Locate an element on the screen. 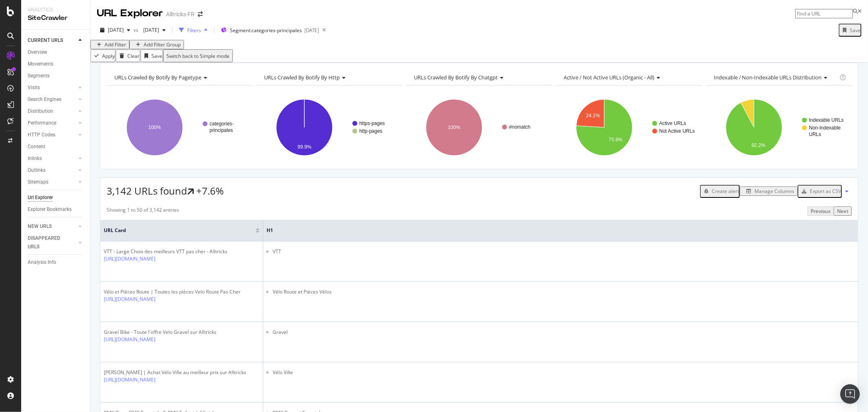 This screenshot has height=412, width=868. button: Export as CSV is located at coordinates (820, 192).